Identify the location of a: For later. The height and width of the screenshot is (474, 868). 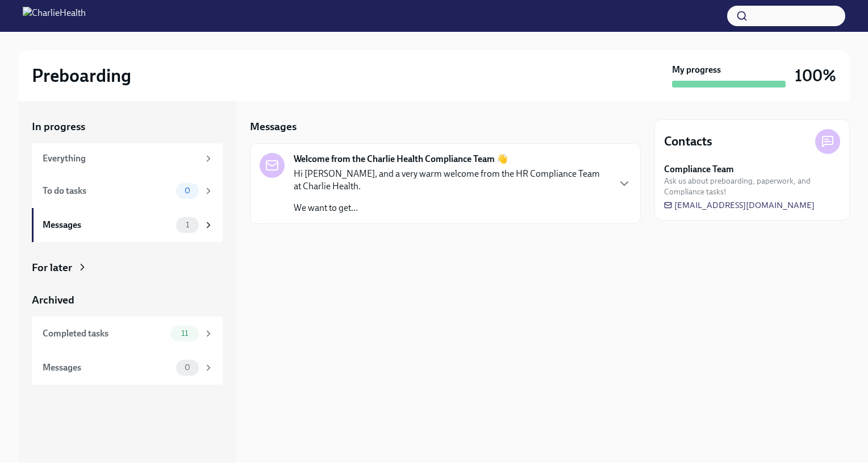
(127, 268).